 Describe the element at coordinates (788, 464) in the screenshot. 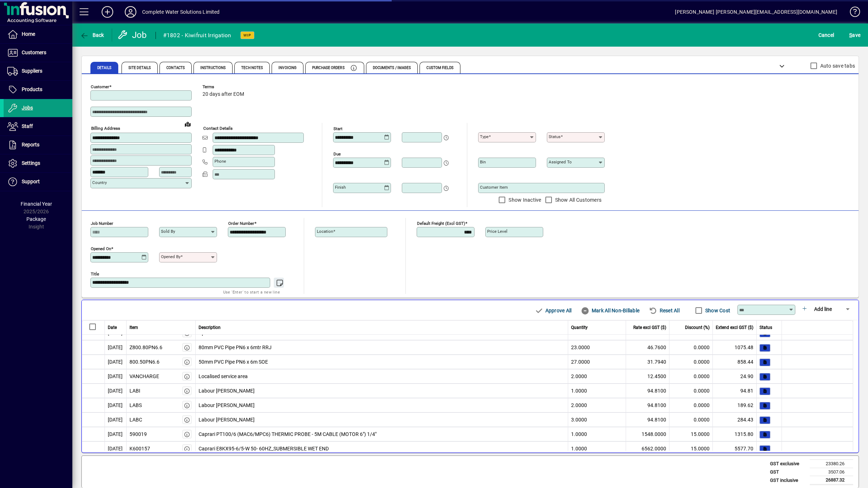

I see `td: GST exclusive` at that location.